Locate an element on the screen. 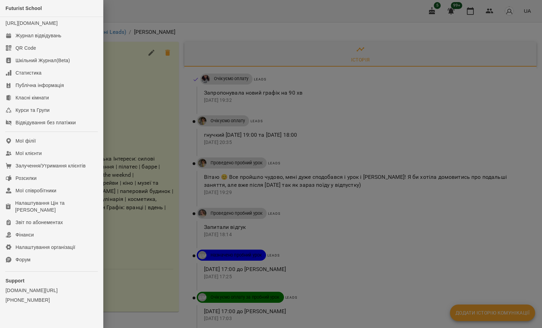 Image resolution: width=542 pixels, height=328 pixels. div: Фінанси is located at coordinates (24, 234).